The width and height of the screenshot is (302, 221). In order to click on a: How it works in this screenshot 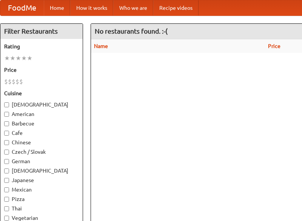, I will do `click(92, 8)`.